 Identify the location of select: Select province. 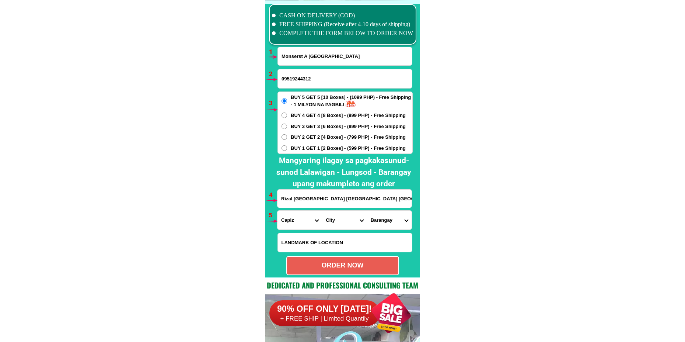
(300, 220).